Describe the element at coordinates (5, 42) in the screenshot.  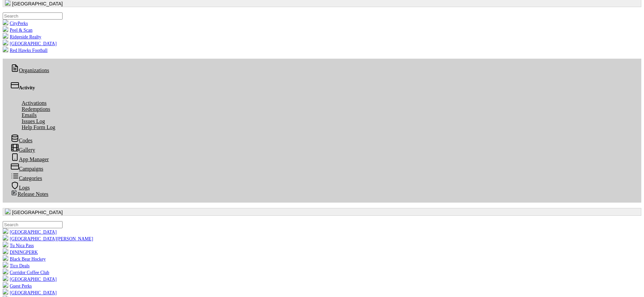
I see `img: LcHXC8OmAasj0nmL6Id6sMYcOaX2uzQAQ5e8h748.png` at that location.